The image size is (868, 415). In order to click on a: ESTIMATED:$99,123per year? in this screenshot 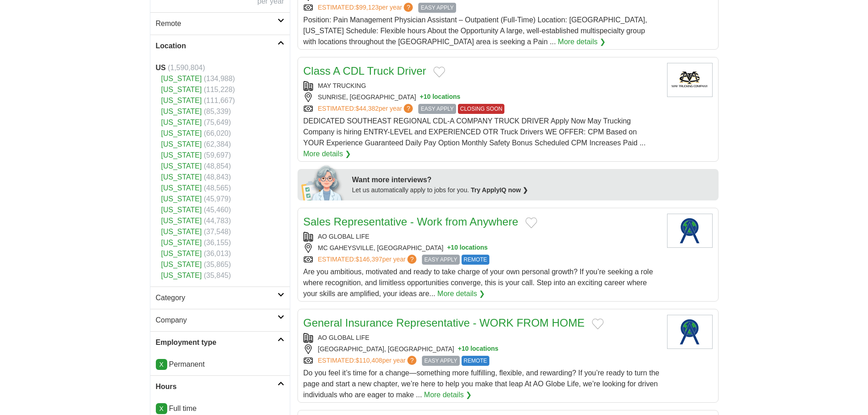, I will do `click(366, 7)`.